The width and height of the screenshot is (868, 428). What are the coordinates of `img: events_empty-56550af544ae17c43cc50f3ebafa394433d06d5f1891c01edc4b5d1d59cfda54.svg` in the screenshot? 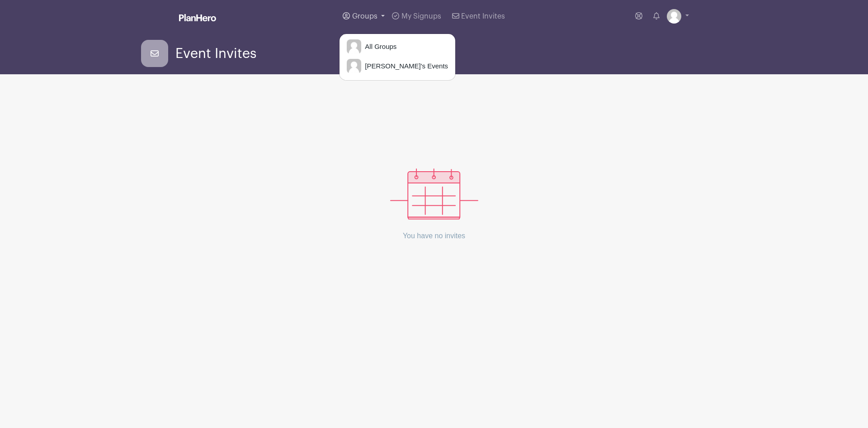 It's located at (434, 194).